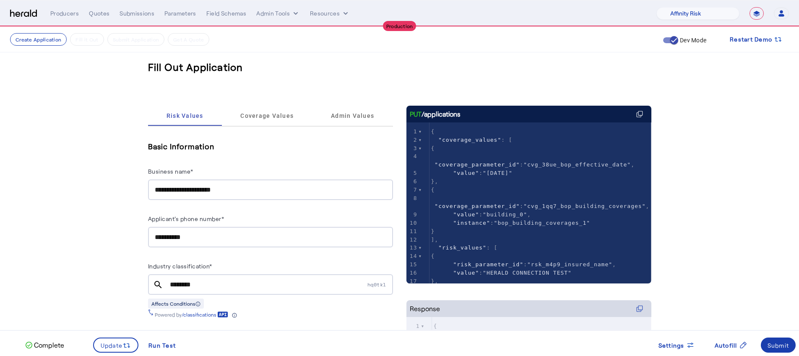 The width and height of the screenshot is (799, 356). I want to click on div: 12, so click(412, 240).